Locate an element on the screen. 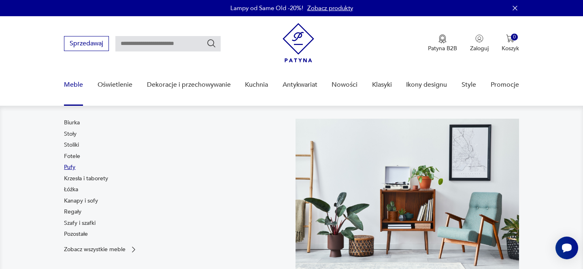 The height and width of the screenshot is (269, 583). a: Sprzedawaj is located at coordinates (86, 44).